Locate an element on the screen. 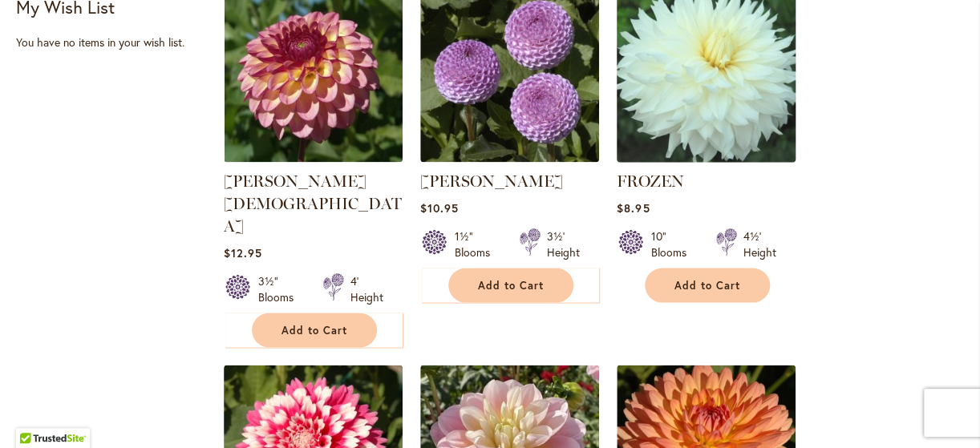 This screenshot has width=980, height=448. div: 4½' Height is located at coordinates (759, 244).